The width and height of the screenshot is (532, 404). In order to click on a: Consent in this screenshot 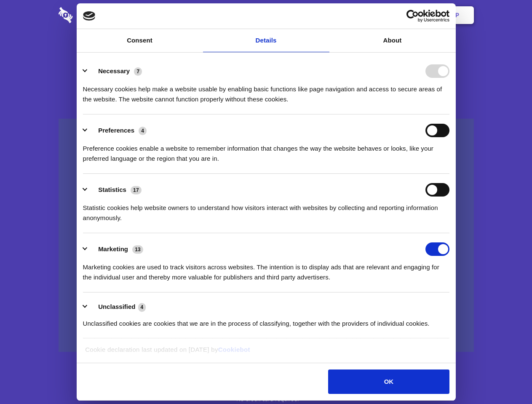, I will do `click(140, 41)`.